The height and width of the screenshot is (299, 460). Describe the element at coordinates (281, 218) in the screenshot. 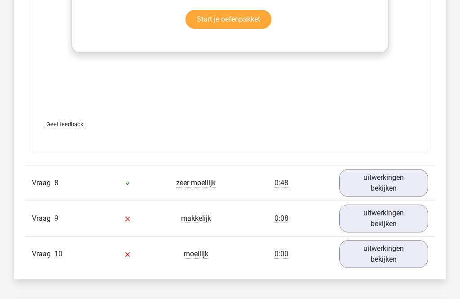

I see `span: 0:08` at that location.